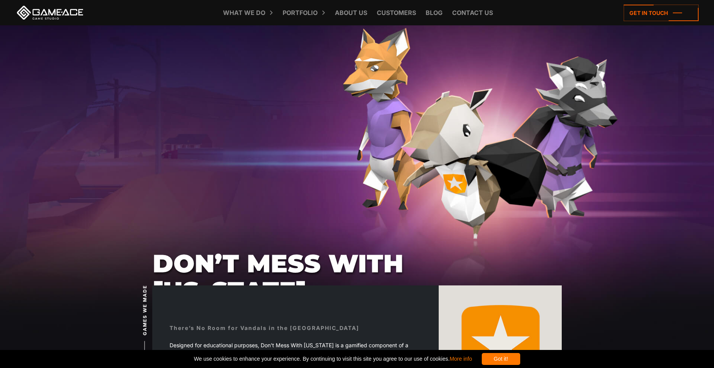 The height and width of the screenshot is (368, 714). I want to click on span: Games we made, so click(145, 310).